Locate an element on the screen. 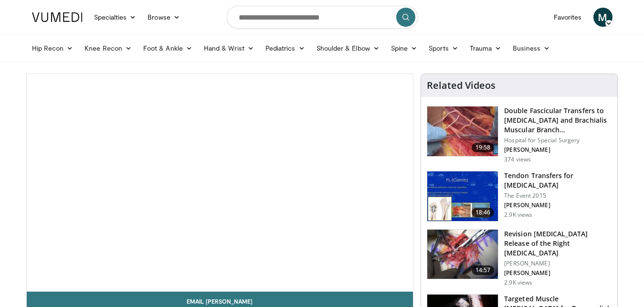 This screenshot has height=307, width=644. a: Favorites is located at coordinates (568, 17).